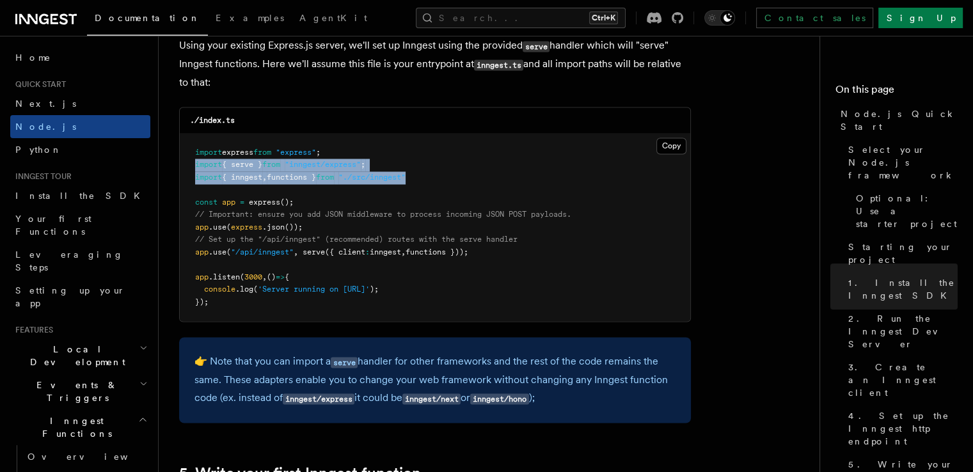 Image resolution: width=973 pixels, height=472 pixels. I want to click on a: Node.js, so click(80, 127).